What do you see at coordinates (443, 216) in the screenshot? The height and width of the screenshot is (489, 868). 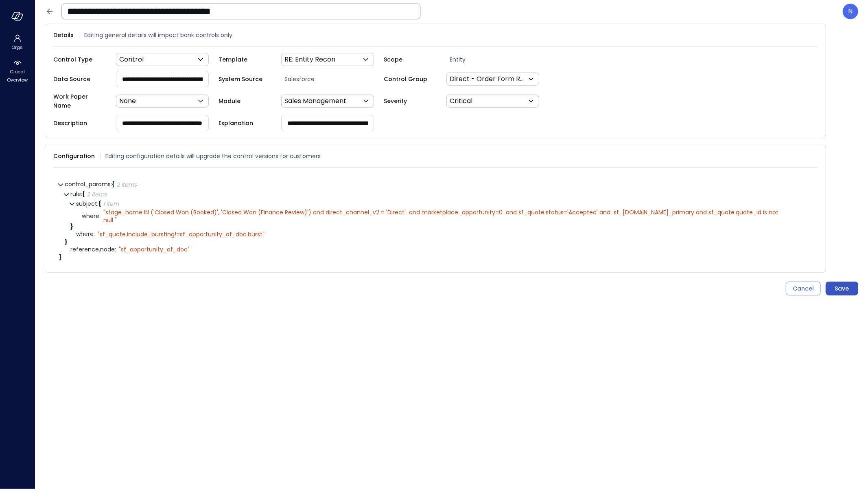 I see `div: " stage_name IN ('Closed Won (Booked)', 'Closed Won (Finance Review)') and direct_channel_v2 = 'D...` at bounding box center [443, 216].